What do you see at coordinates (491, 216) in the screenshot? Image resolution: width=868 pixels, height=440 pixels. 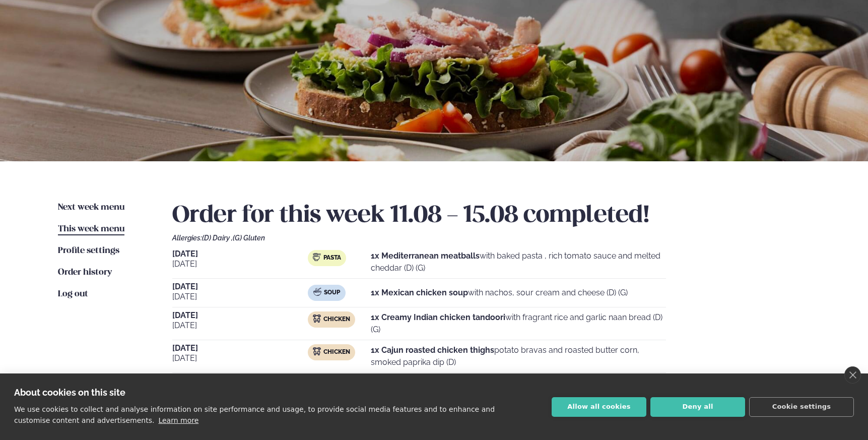 I see `h2: Order for this week 11.08 - 15.08 completed!` at bounding box center [491, 216].